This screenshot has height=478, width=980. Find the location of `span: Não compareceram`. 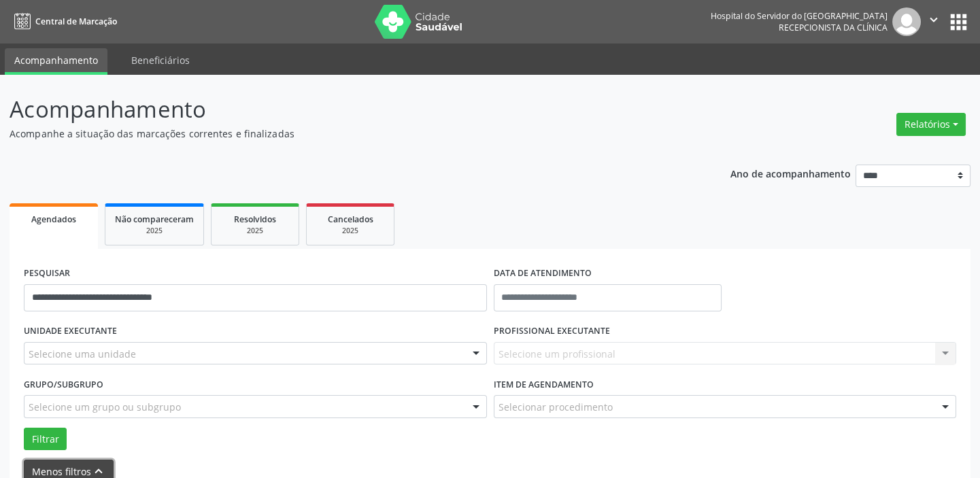

span: Não compareceram is located at coordinates (154, 219).